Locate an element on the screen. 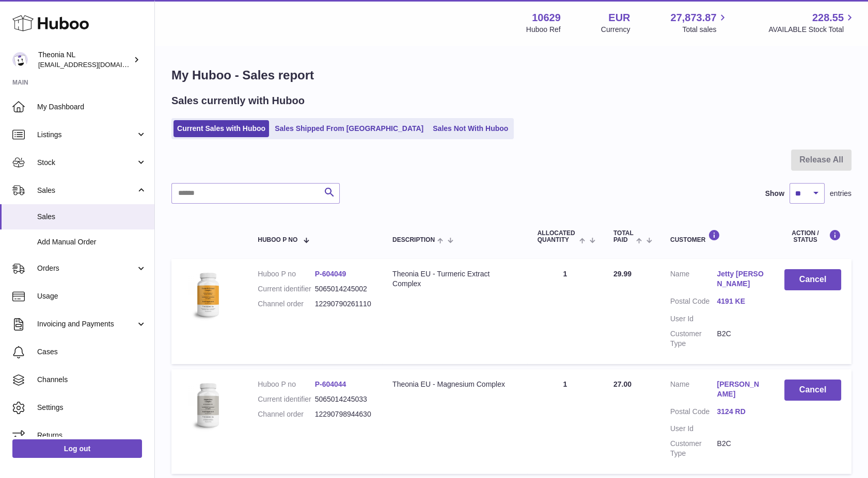 This screenshot has width=868, height=478. span: My Dashboard is located at coordinates (92, 107).